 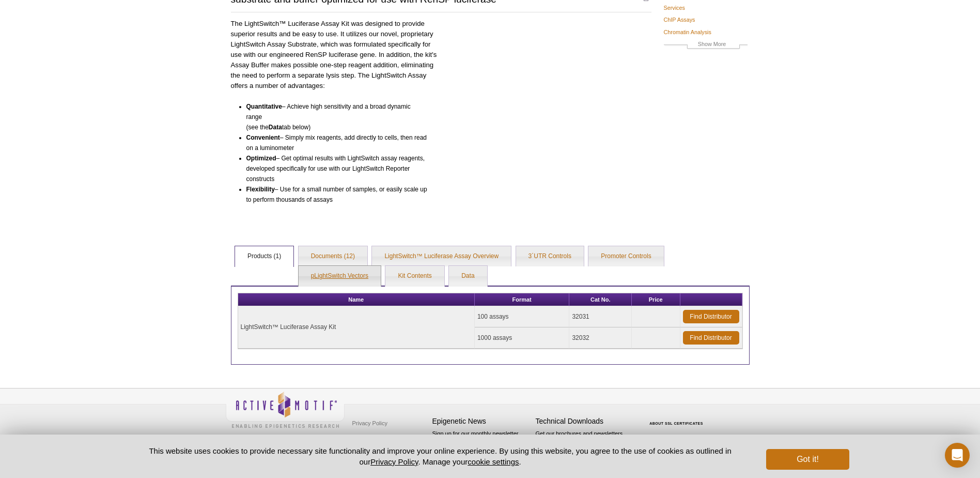 What do you see at coordinates (600, 316) in the screenshot?
I see `td: 32031` at bounding box center [600, 316].